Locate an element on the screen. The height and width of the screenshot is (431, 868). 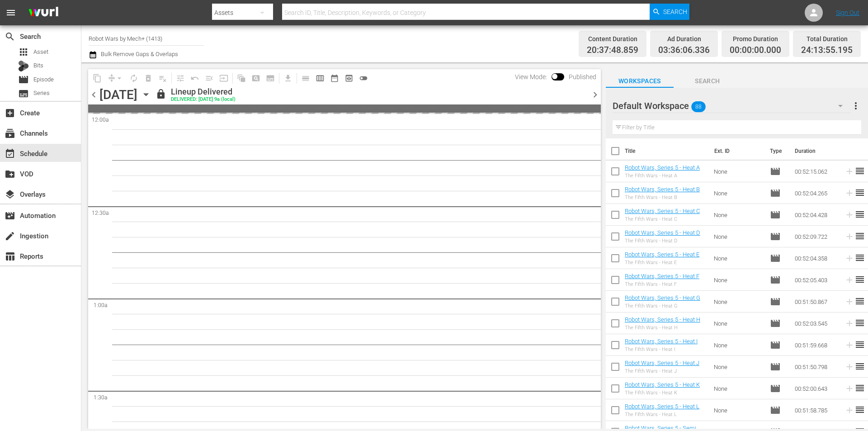
a: Robot Wars, Series 5 - Heat B is located at coordinates (662, 189).